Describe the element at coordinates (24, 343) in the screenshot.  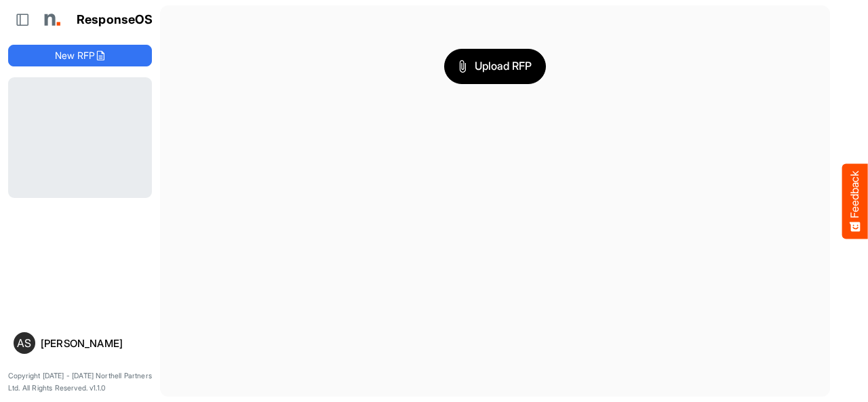
I see `span: AS` at that location.